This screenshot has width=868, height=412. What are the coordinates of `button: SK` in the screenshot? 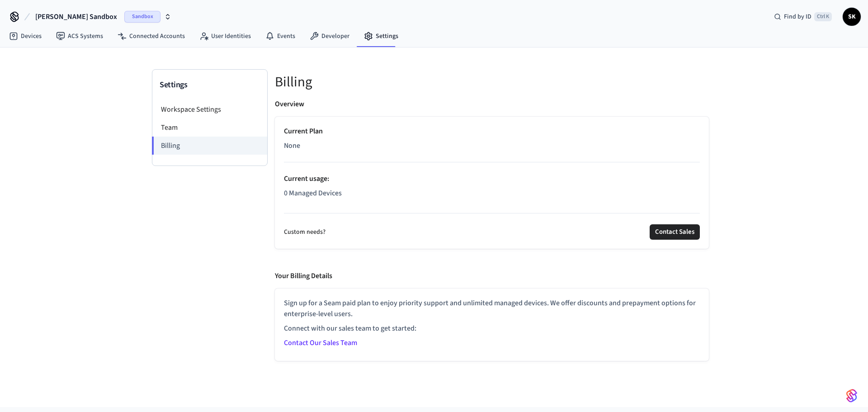 It's located at (852, 16).